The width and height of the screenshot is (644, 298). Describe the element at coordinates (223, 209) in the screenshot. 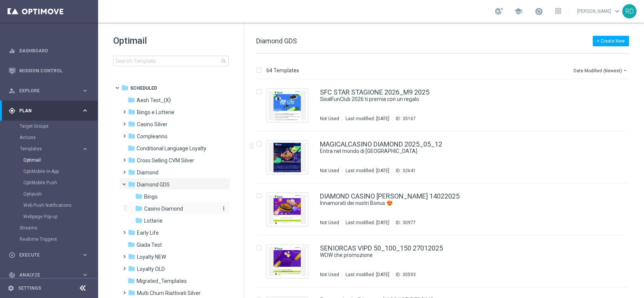

I see `button: more_vert` at that location.